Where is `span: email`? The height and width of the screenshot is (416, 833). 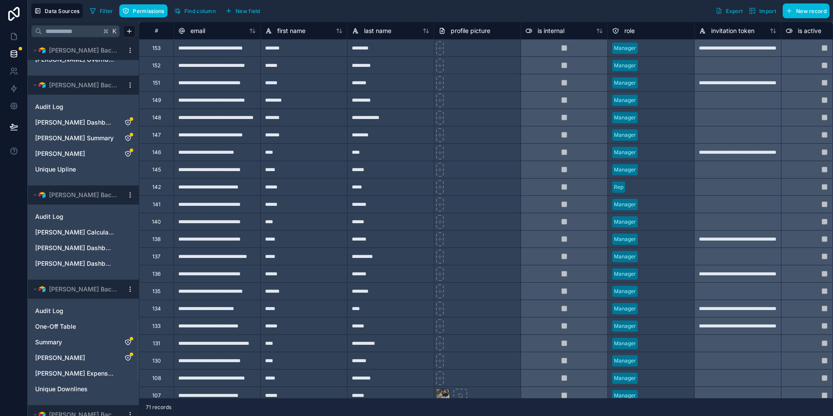
span: email is located at coordinates (198, 31).